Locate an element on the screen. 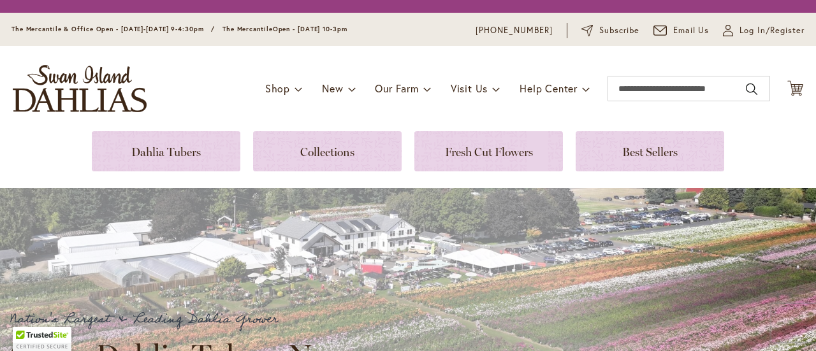 This screenshot has height=351, width=816. a: store logo is located at coordinates (80, 89).